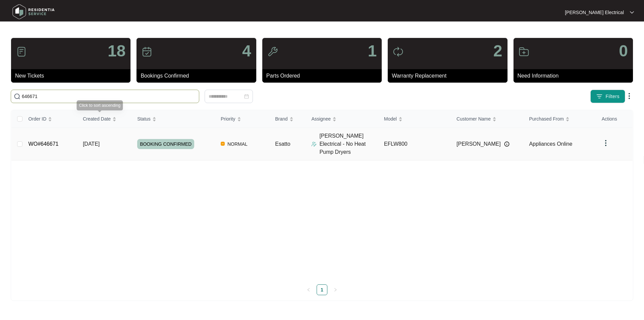  What do you see at coordinates (97, 119) in the screenshot?
I see `span: Created Date` at bounding box center [97, 119].